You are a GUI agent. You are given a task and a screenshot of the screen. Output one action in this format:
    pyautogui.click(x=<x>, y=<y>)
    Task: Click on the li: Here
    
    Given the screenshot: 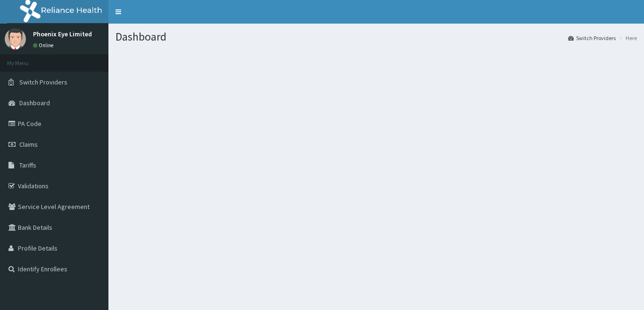 What is the action you would take?
    pyautogui.click(x=626, y=37)
    